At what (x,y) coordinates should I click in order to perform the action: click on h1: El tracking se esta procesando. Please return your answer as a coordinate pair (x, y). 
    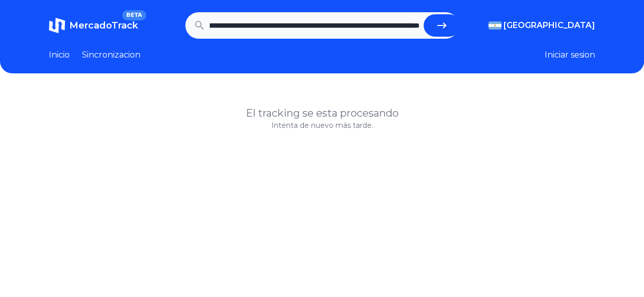
    Looking at the image, I should click on (322, 113).